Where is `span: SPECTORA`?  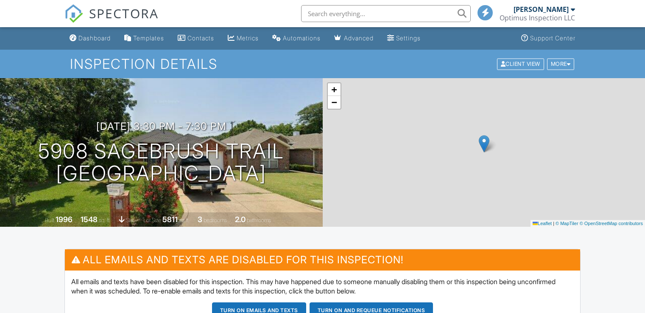
span: SPECTORA is located at coordinates (124, 13).